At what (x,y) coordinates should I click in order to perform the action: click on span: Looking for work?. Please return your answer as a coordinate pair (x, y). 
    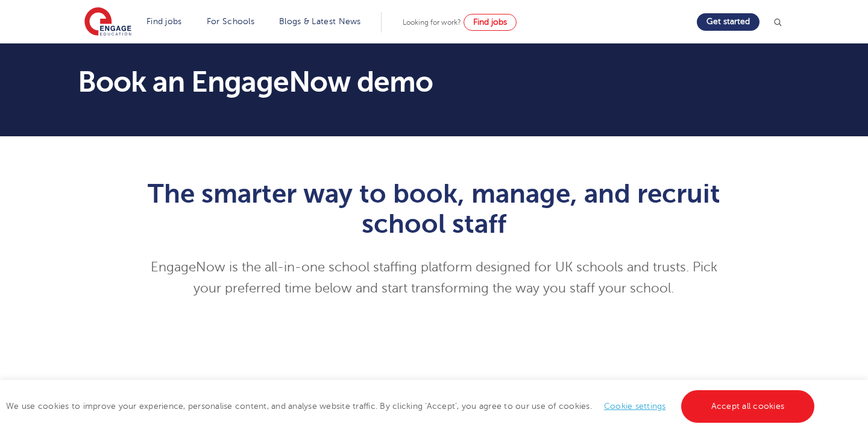
    Looking at the image, I should click on (431, 23).